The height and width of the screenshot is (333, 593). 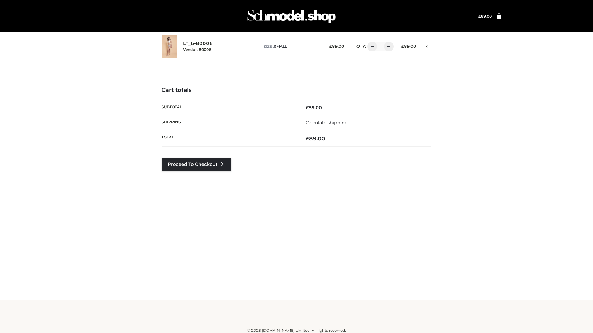 What do you see at coordinates (427, 46) in the screenshot?
I see `a: Remove this item` at bounding box center [427, 46].